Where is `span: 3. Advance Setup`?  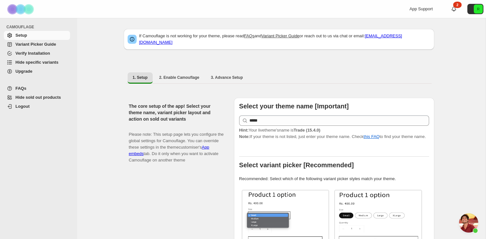
span: 3. Advance Setup is located at coordinates (227, 78).